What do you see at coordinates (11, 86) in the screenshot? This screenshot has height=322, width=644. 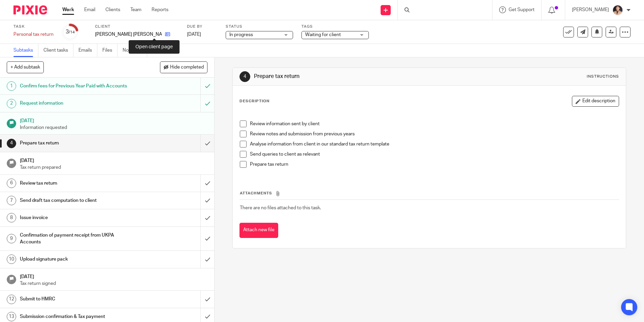 I see `div: 1` at bounding box center [11, 86].